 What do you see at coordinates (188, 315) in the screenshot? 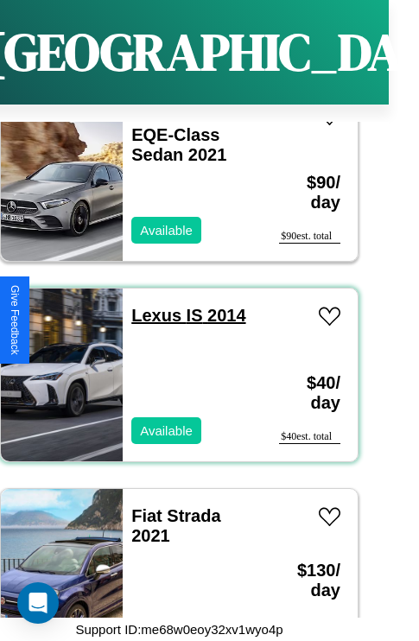
I see `a: Lexus IS 2014` at bounding box center [188, 315].